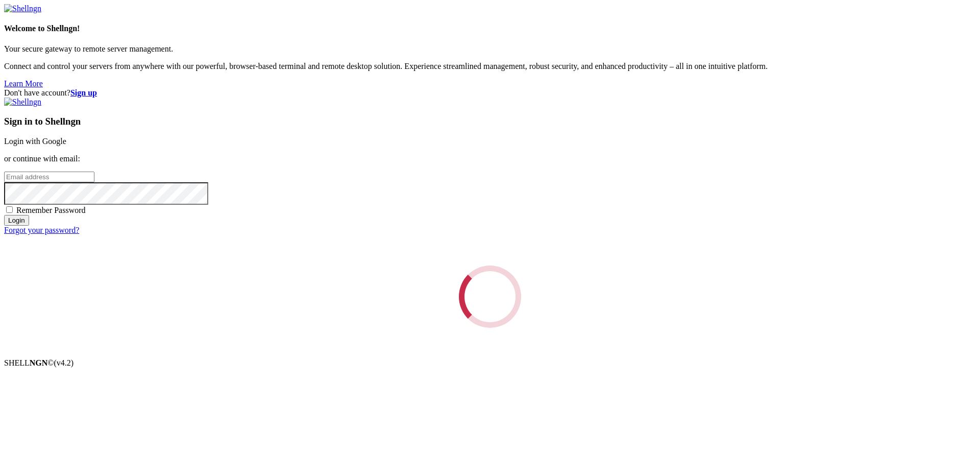  I want to click on p: Your secure gateway to remote server management., so click(490, 49).